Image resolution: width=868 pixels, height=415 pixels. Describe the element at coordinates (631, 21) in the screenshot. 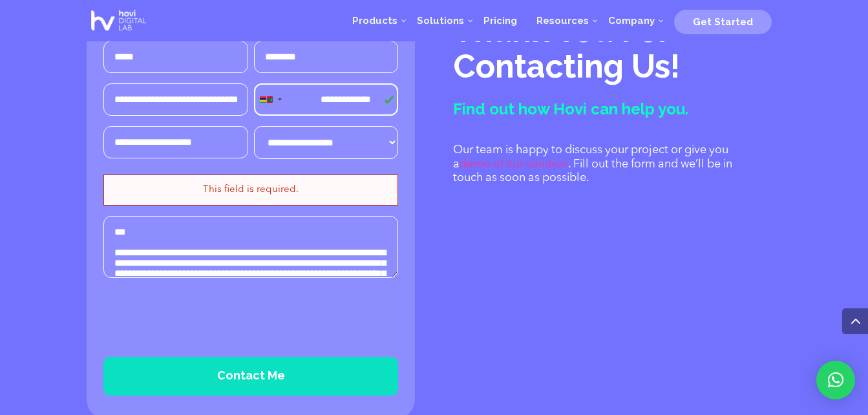

I see `a: Company` at that location.